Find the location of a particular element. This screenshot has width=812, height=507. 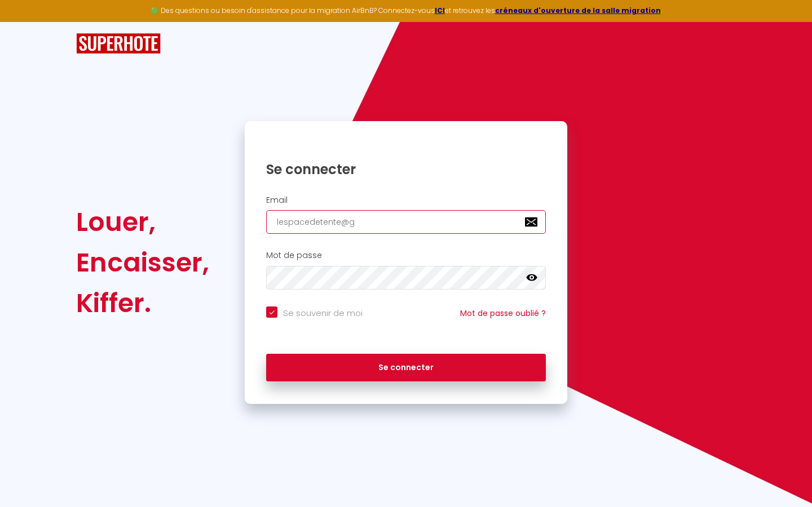

div: Louer, is located at coordinates (143, 222).